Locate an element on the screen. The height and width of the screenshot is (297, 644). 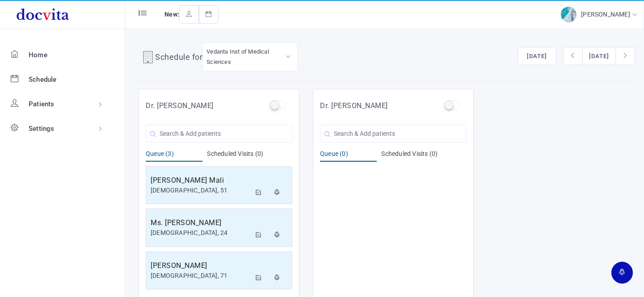
span: Patients is located at coordinates (42, 104).